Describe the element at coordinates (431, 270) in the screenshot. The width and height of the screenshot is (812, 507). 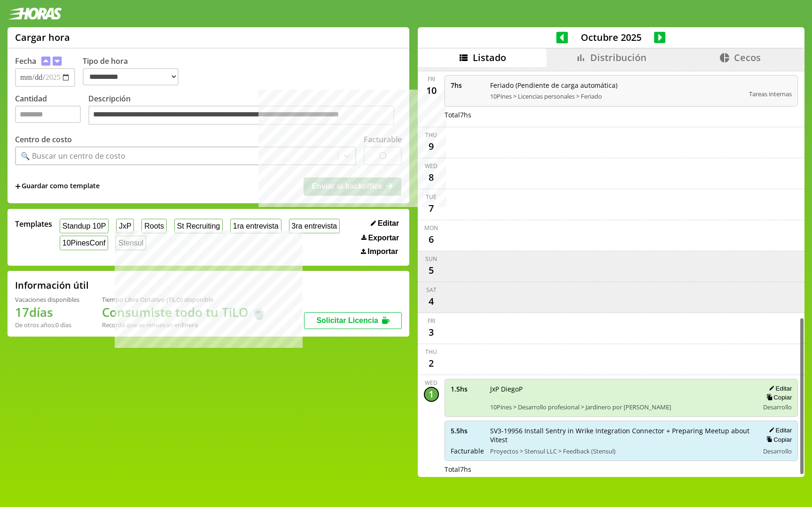
I see `div: 5` at that location.